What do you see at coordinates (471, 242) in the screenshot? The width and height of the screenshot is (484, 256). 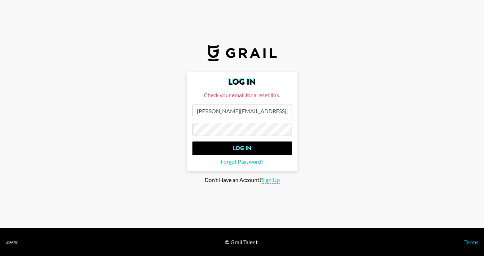 I see `a: Terms` at bounding box center [471, 242].